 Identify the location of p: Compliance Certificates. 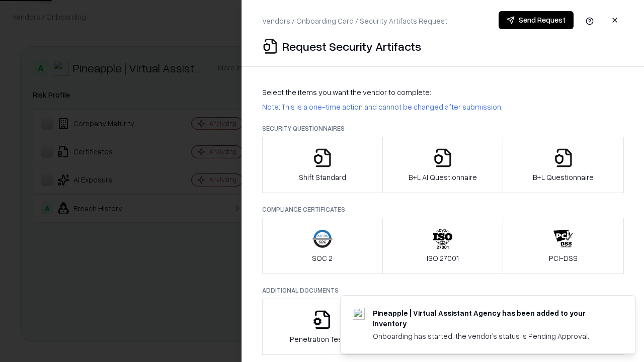
(443, 209).